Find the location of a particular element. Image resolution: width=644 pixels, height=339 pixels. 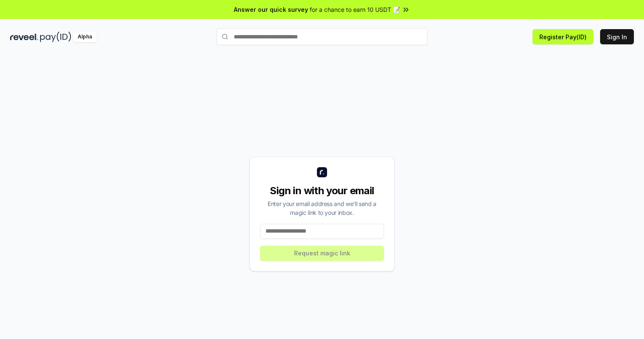

div: Sign in with your email is located at coordinates (322, 190).